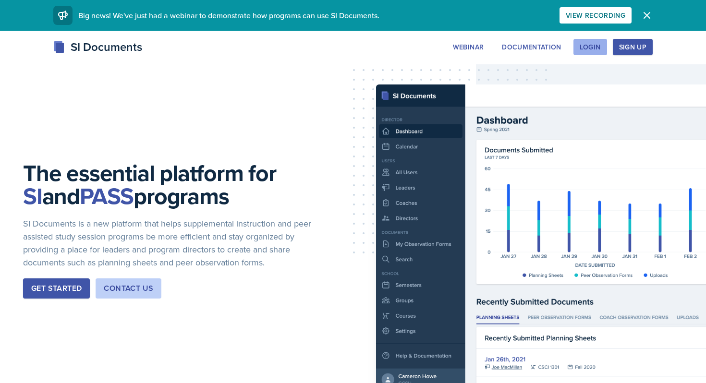 The width and height of the screenshot is (706, 383). Describe the element at coordinates (596, 15) in the screenshot. I see `button: View Recording` at that location.